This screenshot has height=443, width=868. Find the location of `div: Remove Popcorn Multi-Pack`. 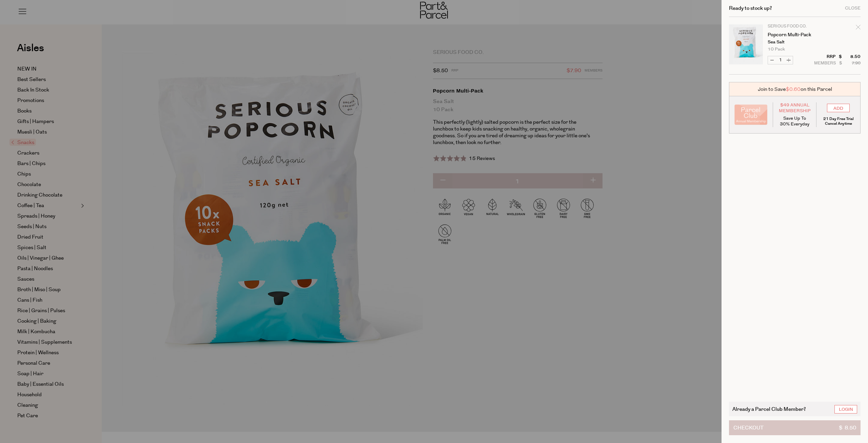

div: Remove Popcorn Multi-Pack is located at coordinates (858, 28).